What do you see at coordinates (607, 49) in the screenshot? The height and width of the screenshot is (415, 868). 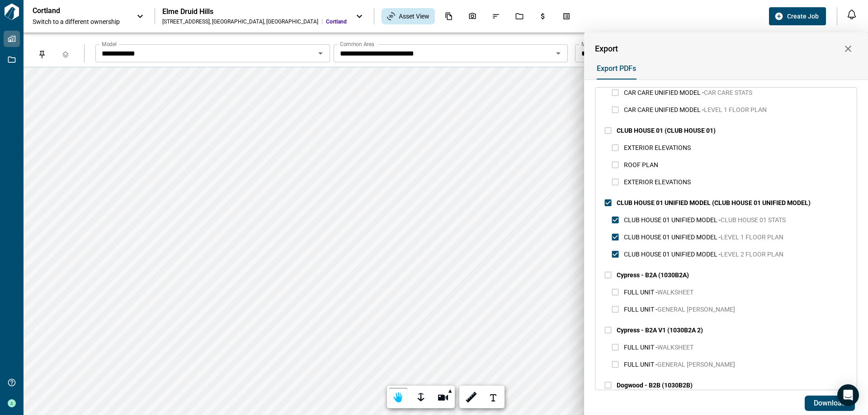 I see `span: Export` at bounding box center [607, 49].